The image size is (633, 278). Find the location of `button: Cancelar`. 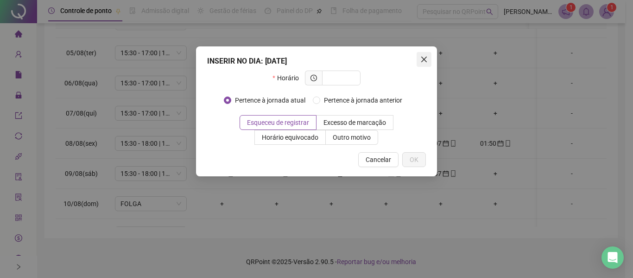

button: Cancelar is located at coordinates (378, 160).